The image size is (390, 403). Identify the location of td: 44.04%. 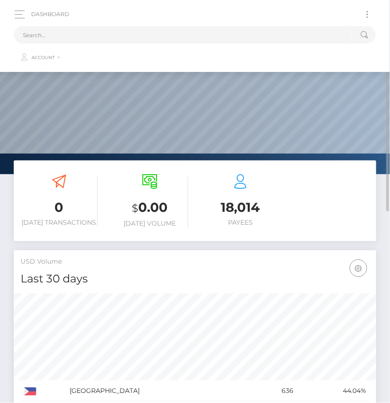
(333, 391).